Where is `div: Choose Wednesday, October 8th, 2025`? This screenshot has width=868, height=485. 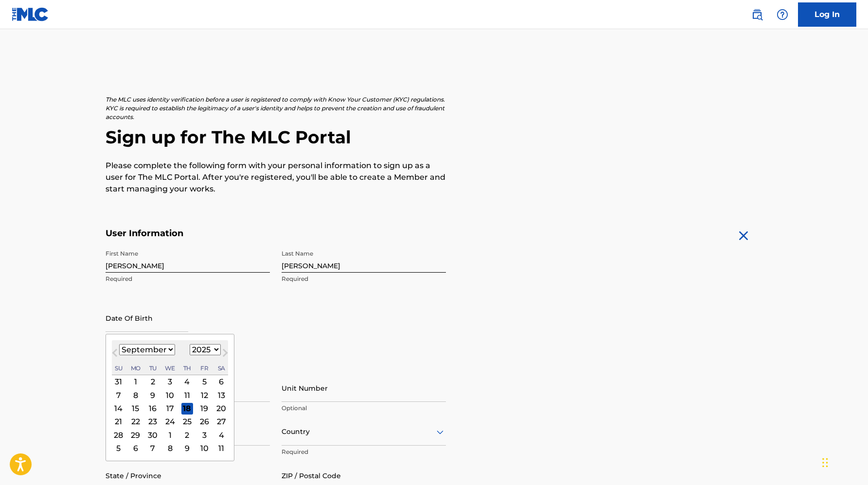
div: Choose Wednesday, October 8th, 2025 is located at coordinates (170, 448).